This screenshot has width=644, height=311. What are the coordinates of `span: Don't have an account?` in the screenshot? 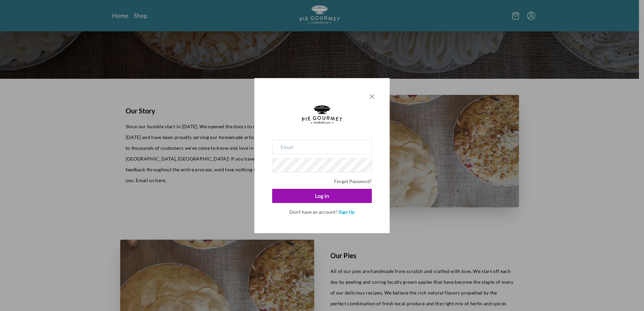 It's located at (313, 212).